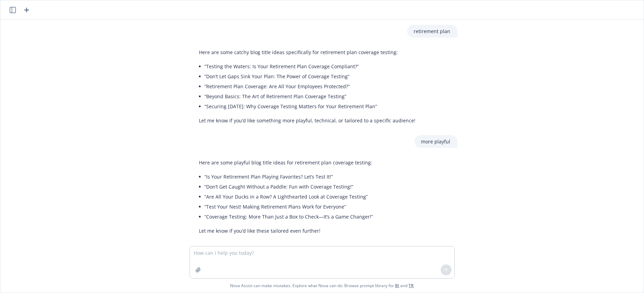 Image resolution: width=644 pixels, height=293 pixels. I want to click on span: Nova Assist can make mistakes. Explore what Nova can do: Browse prompt library for and, so click(322, 285).